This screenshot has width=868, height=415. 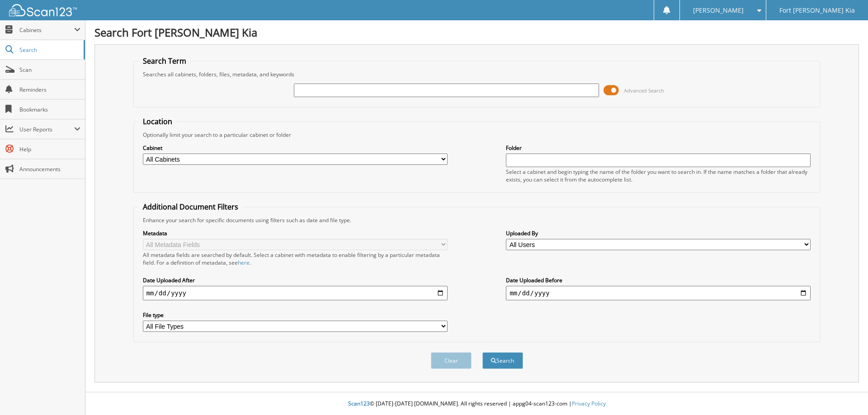 I want to click on label: Metadata, so click(x=295, y=233).